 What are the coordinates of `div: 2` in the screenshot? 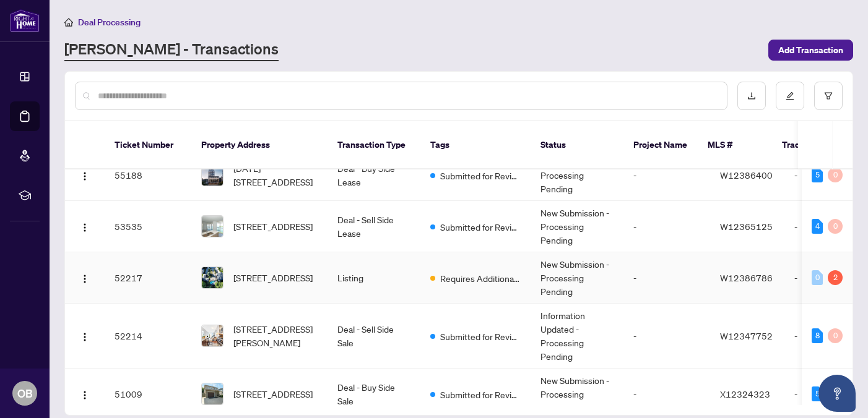 It's located at (835, 278).